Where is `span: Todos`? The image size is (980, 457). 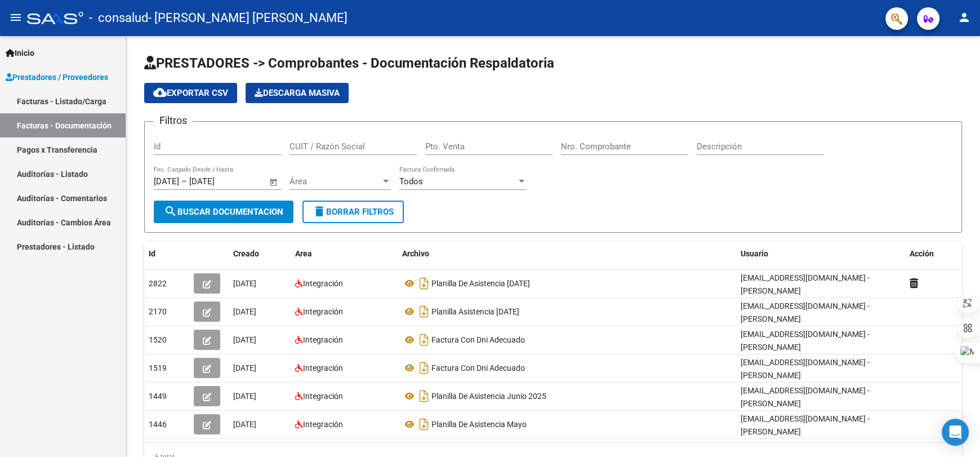
span: Todos is located at coordinates (411, 182).